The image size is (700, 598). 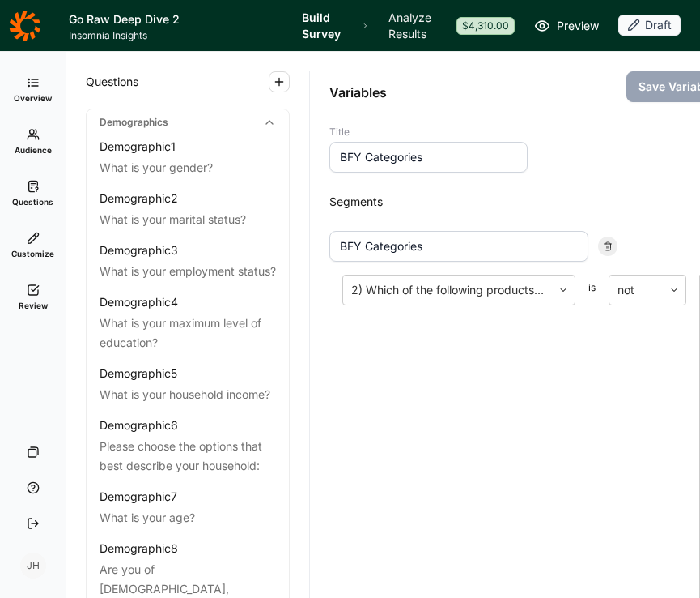 What do you see at coordinates (137, 146) in the screenshot?
I see `div: Demographic 1` at bounding box center [137, 146].